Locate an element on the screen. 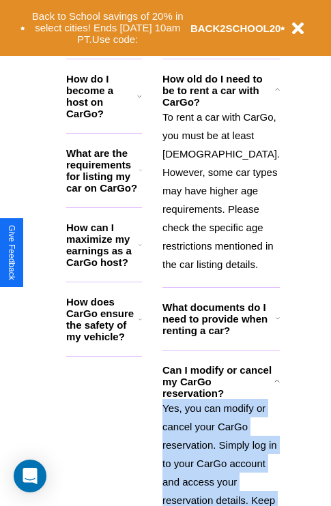 Image resolution: width=331 pixels, height=506 pixels. h3: How do I become a host on CarGo? is located at coordinates (102, 96).